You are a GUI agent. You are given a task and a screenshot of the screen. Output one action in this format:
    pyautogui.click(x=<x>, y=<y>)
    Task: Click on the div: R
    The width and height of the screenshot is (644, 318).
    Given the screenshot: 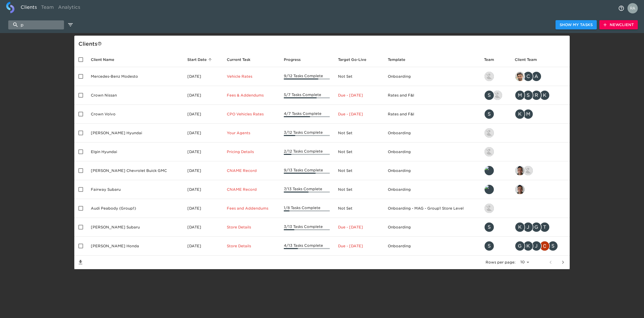 What is the action you would take?
    pyautogui.click(x=536, y=95)
    